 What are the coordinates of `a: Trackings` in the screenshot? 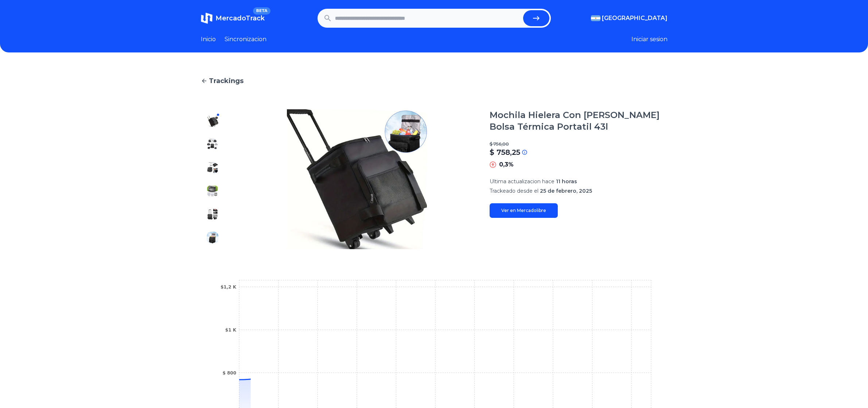 It's located at (434, 81).